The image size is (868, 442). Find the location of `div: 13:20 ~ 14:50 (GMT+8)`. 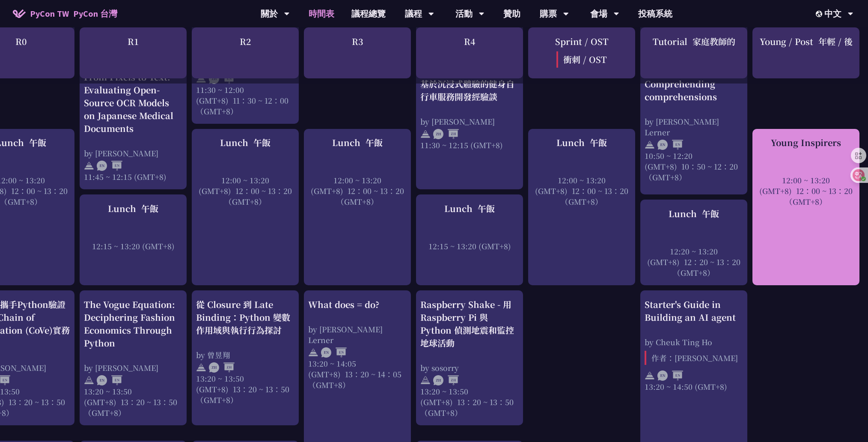

div: 13:20 ~ 14:50 (GMT+8) is located at coordinates (694, 386).